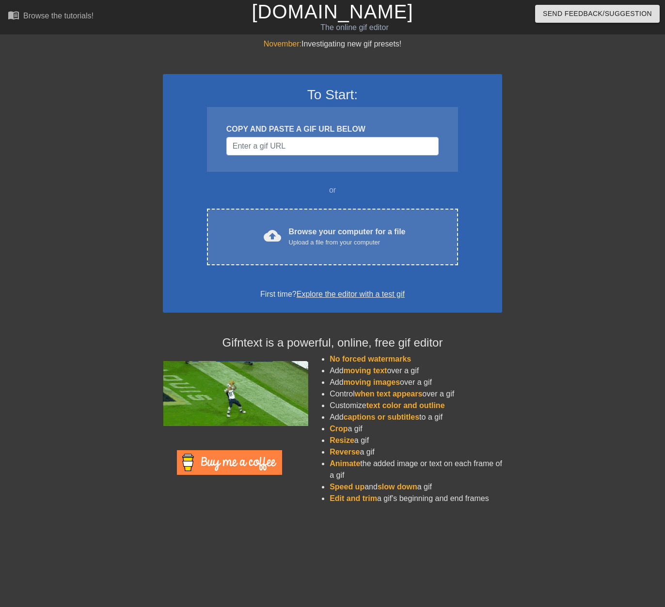  What do you see at coordinates (416, 487) in the screenshot?
I see `li: and a gif` at bounding box center [416, 487].